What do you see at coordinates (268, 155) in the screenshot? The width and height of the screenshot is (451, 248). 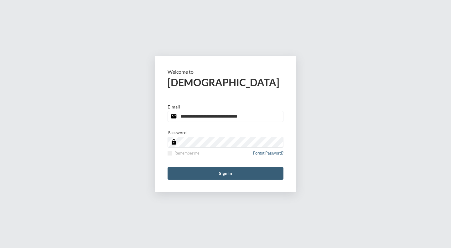 I see `a: Forgot Password?` at bounding box center [268, 155].